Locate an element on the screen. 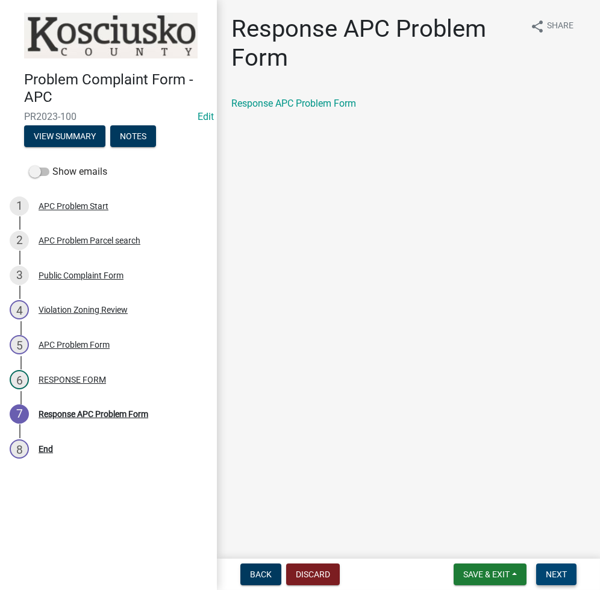 The image size is (600, 590). span: Save & Exit is located at coordinates (486, 574).